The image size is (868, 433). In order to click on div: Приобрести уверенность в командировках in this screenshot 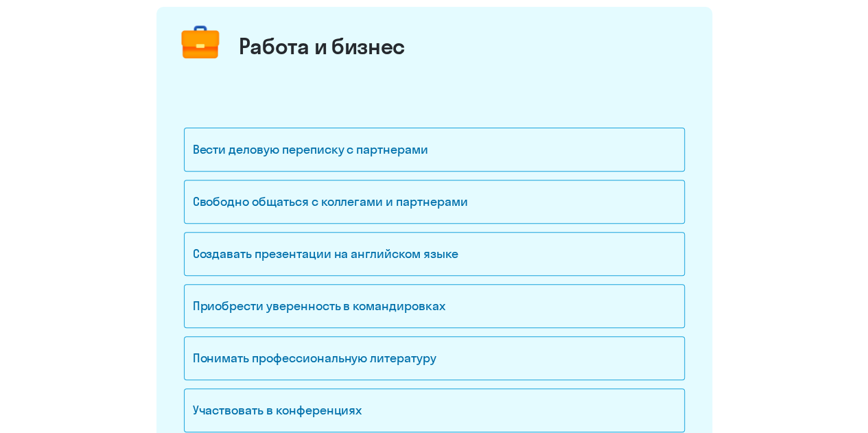, I will do `click(434, 306)`.